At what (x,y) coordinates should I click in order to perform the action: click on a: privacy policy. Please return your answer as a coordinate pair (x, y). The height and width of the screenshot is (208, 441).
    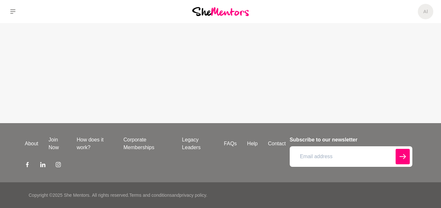
    Looking at the image, I should click on (193, 196).